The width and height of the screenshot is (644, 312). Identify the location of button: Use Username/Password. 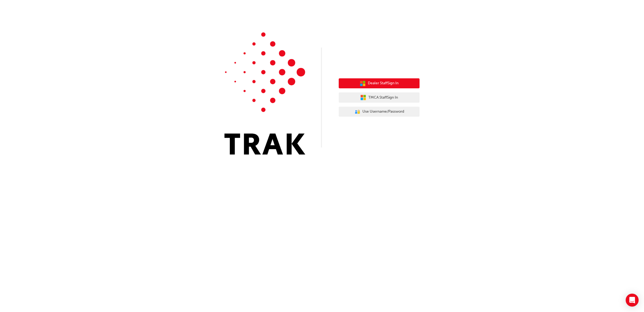
(379, 112).